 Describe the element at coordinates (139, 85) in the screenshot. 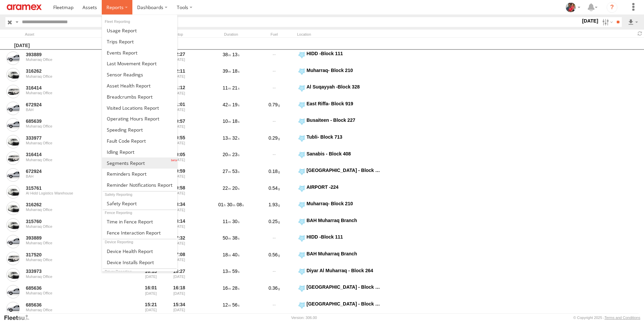

I see `a: Asset Health Report` at that location.